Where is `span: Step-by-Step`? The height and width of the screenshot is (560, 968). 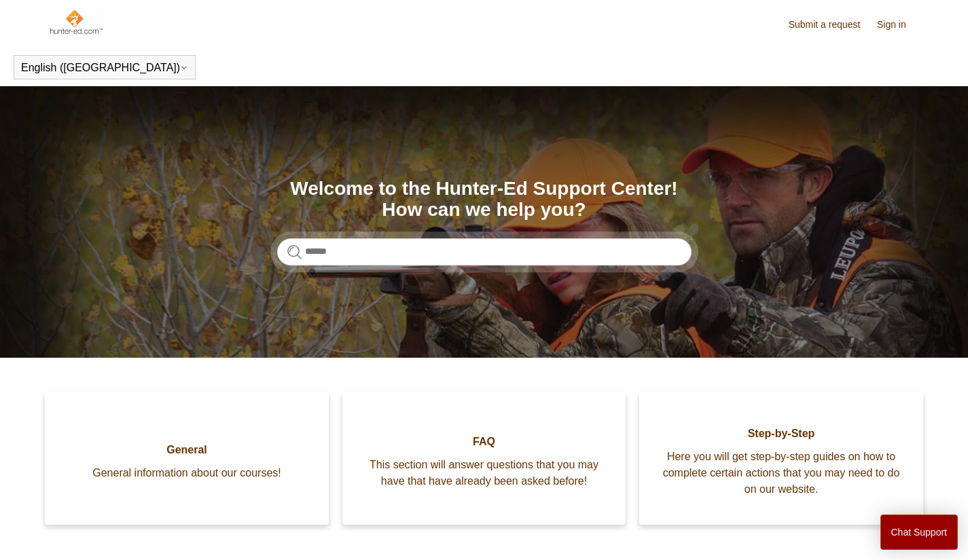 span: Step-by-Step is located at coordinates (781, 434).